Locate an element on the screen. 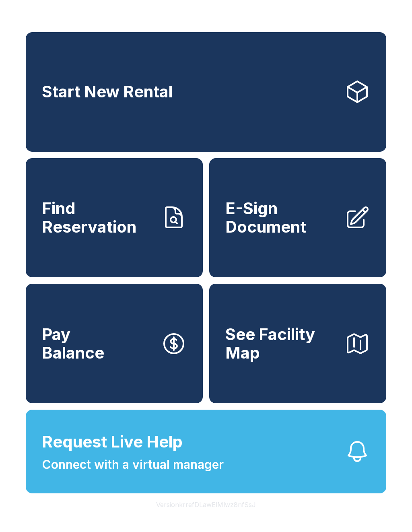 This screenshot has width=412, height=532. button: VersionkrrefDLawElMlwz8nfSsJ is located at coordinates (206, 505).